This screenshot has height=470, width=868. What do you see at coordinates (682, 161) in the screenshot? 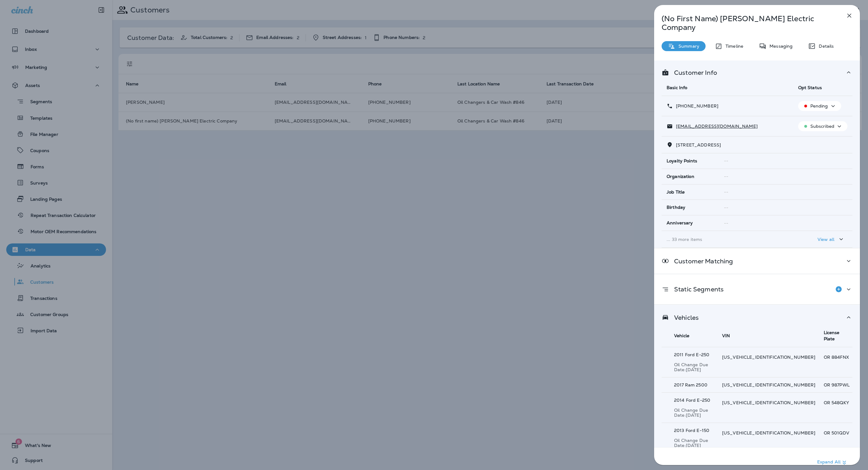
I see `span: Loyalty Points` at bounding box center [682, 161].